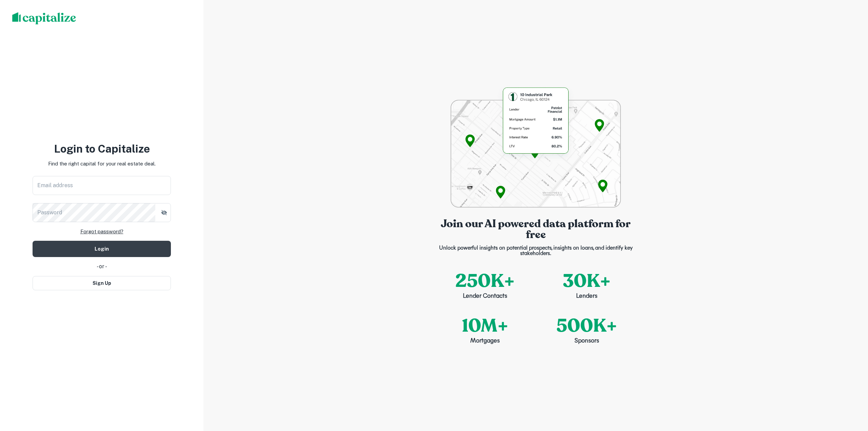  Describe the element at coordinates (536, 251) in the screenshot. I see `p: Unlock powerful insights on potential prospects, insights on loans, and identify key stakeholders.` at that location.